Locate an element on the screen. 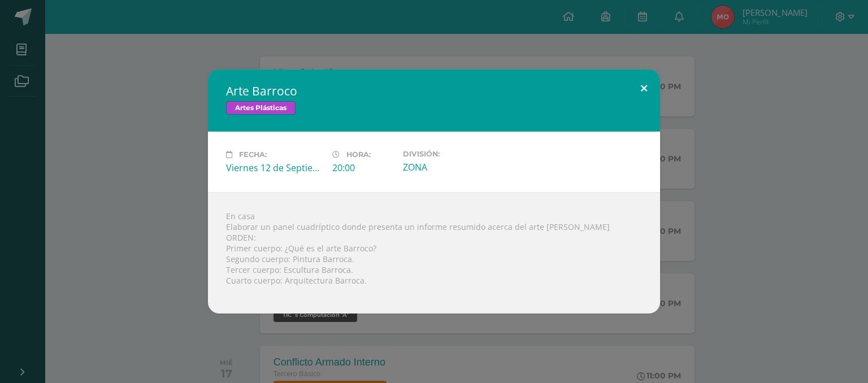 The width and height of the screenshot is (868, 383). div: Viernes 12 de Septiembre is located at coordinates (275, 168).